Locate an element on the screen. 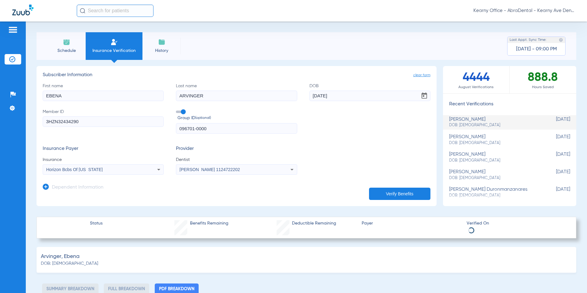 The height and width of the screenshot is (293, 587). img: History is located at coordinates (162, 42).